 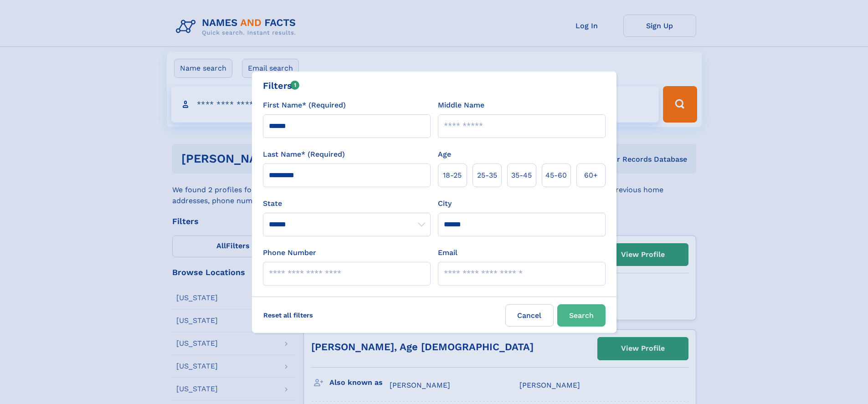 What do you see at coordinates (582, 316) in the screenshot?
I see `button: Search` at bounding box center [582, 316].